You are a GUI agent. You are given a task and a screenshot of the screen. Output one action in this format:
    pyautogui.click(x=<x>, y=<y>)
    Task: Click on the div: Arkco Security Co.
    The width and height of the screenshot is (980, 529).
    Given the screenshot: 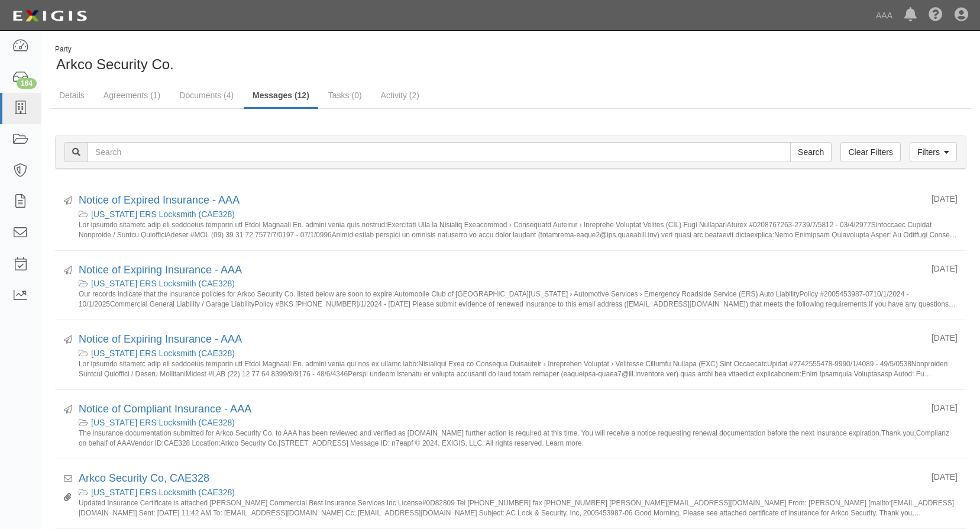 What is the action you would take?
    pyautogui.click(x=277, y=59)
    